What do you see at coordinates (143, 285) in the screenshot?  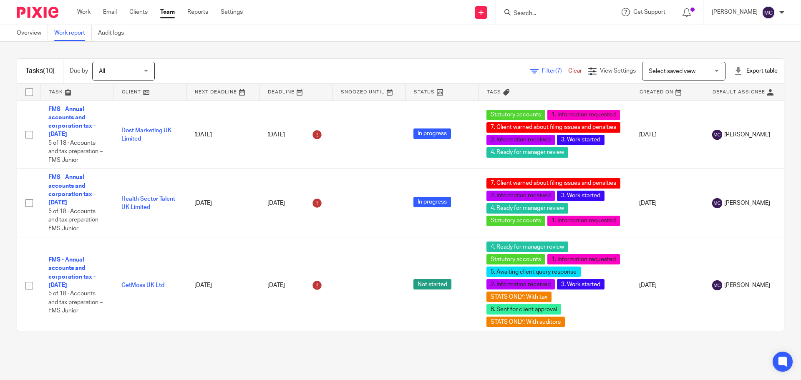 I see `a: GetMoss UK Ltd` at bounding box center [143, 285].